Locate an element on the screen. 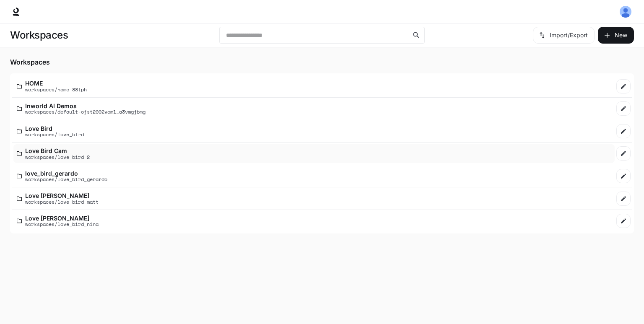  button: User avatar is located at coordinates (626, 12).